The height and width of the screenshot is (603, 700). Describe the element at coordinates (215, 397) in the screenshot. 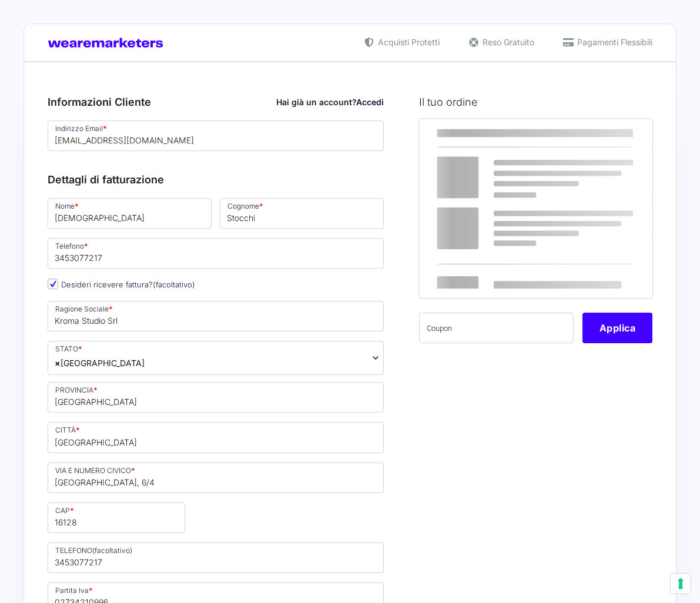

I see `input: PROVINCIA *` at that location.